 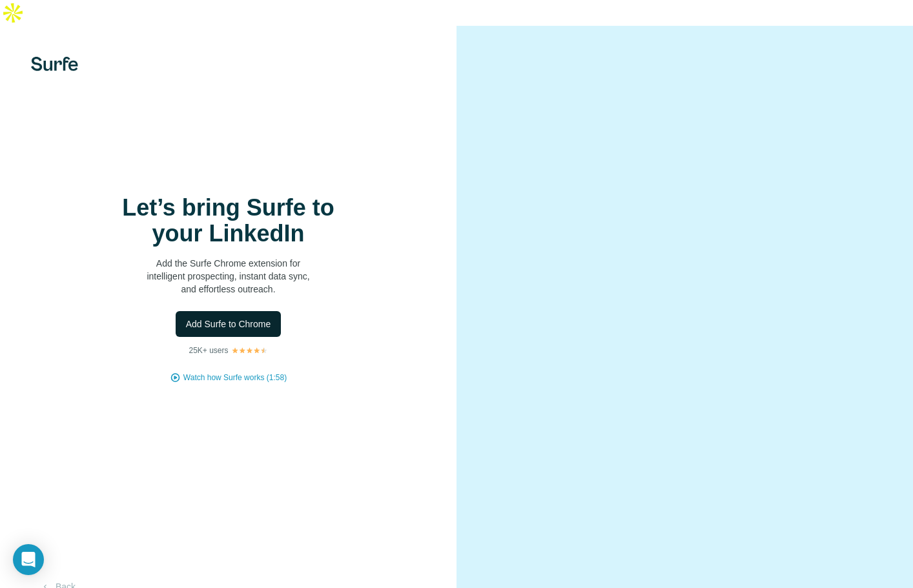 I want to click on span: Add Surfe to Chrome, so click(x=229, y=324).